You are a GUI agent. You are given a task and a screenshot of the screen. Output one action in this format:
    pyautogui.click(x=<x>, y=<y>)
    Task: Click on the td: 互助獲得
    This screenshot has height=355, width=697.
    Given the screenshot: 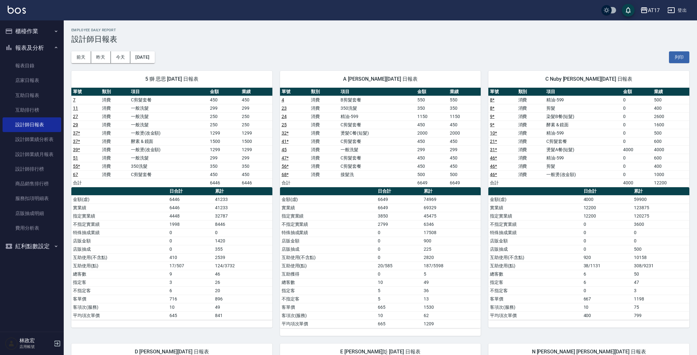 What is the action you would take?
    pyautogui.click(x=328, y=274)
    